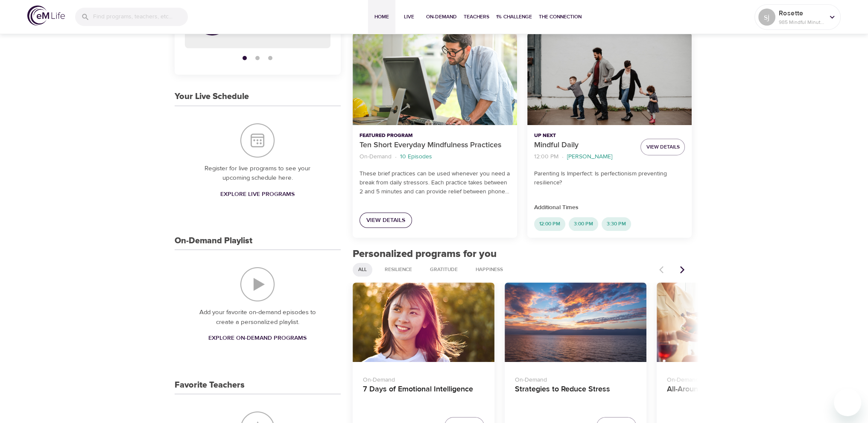 This screenshot has height=423, width=868. Describe the element at coordinates (212, 96) in the screenshot. I see `h3: Your Live Schedule` at that location.